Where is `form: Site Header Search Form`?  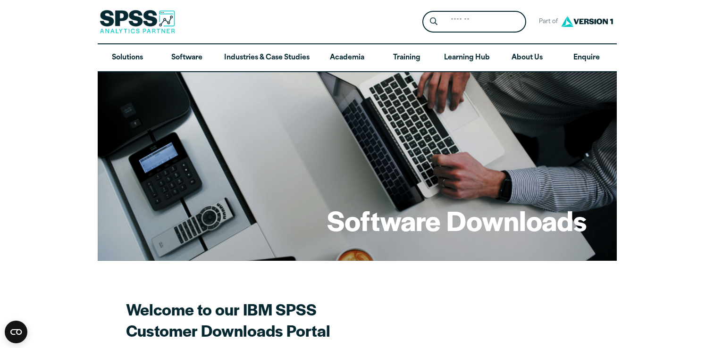 form: Site Header Search Form is located at coordinates (474, 22).